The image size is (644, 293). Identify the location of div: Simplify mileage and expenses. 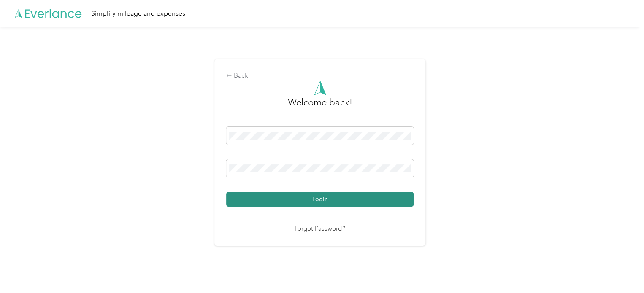
(138, 14).